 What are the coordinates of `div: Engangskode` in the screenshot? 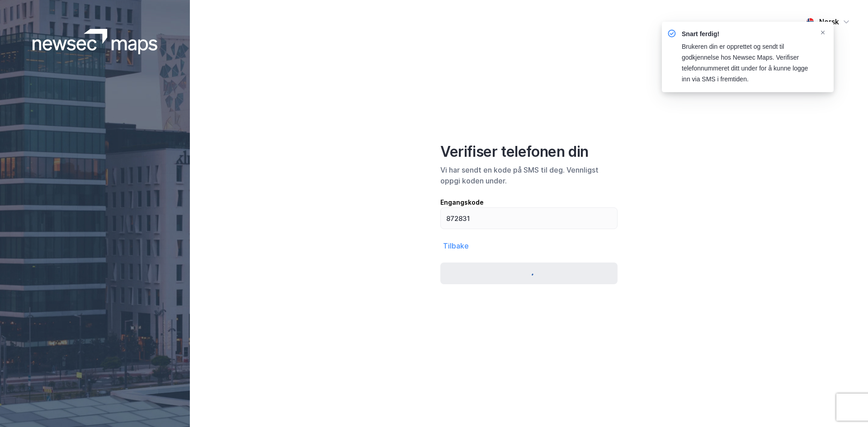 It's located at (529, 203).